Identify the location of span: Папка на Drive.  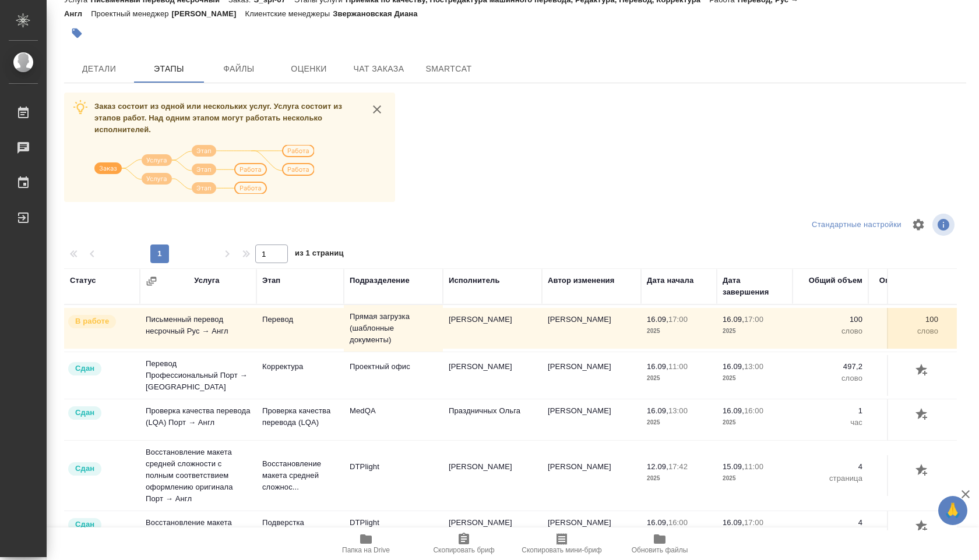
(366, 551).